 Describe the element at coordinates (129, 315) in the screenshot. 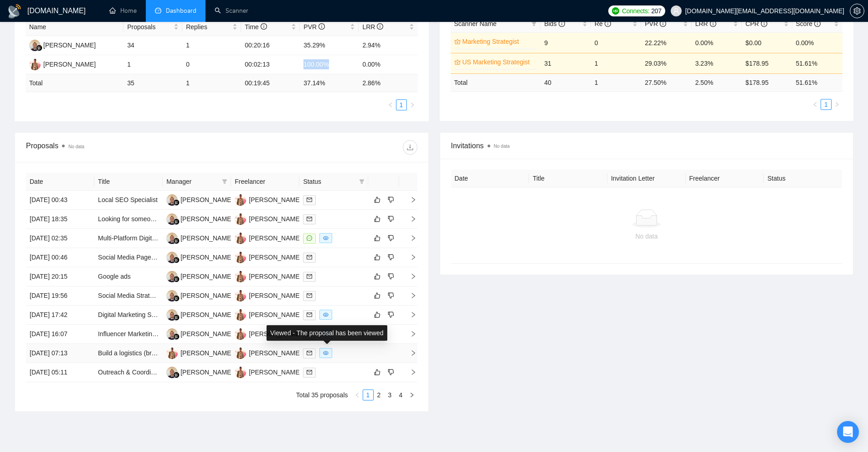

I see `td: Digital Marketing Strategist and Director (B2B Focus)` at that location.